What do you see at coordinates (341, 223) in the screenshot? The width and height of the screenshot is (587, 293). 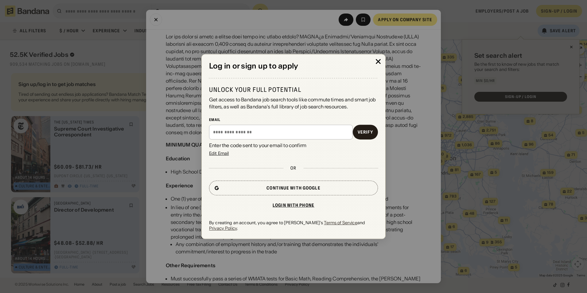 I see `a: Terms of Service` at bounding box center [341, 223].